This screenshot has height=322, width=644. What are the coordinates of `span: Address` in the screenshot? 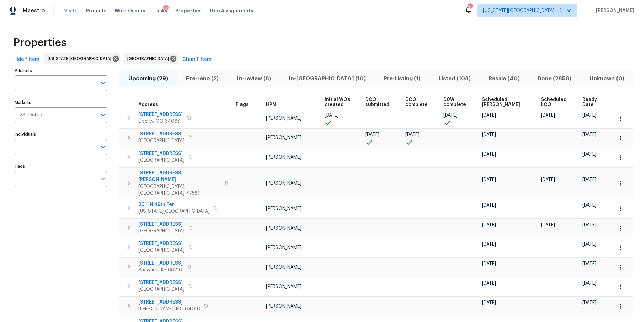 It's located at (148, 105).